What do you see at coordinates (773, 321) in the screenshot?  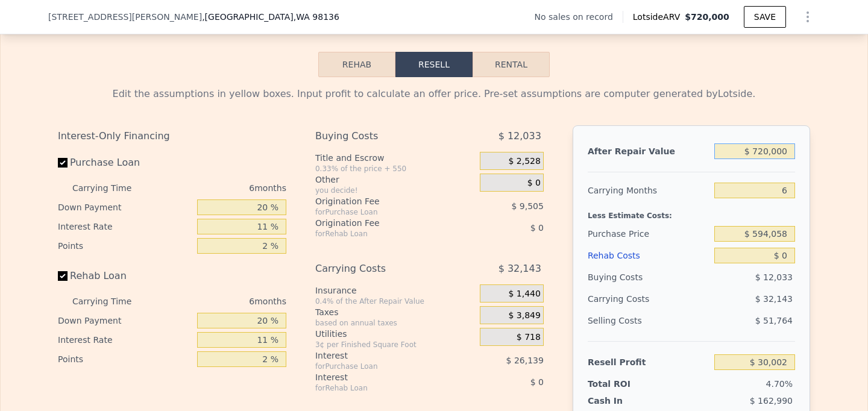 I see `span: $ 51,764` at bounding box center [773, 321].